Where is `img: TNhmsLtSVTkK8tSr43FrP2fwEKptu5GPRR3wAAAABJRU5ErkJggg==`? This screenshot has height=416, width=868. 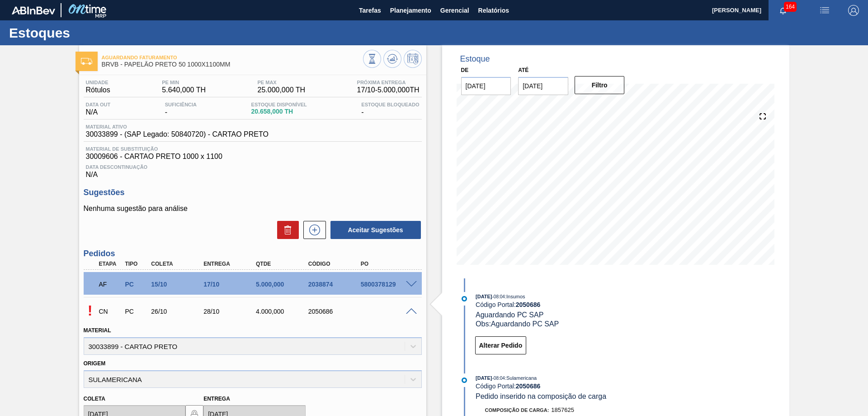
img: TNhmsLtSVTkK8tSr43FrP2fwEKptu5GPRR3wAAAABJRU5ErkJggg== is located at coordinates (33, 10).